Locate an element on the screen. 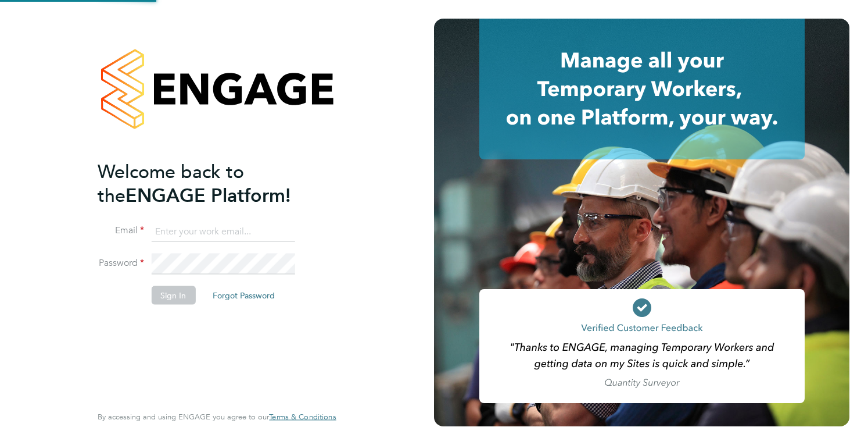  a: Terms & Conditions is located at coordinates (302, 417).